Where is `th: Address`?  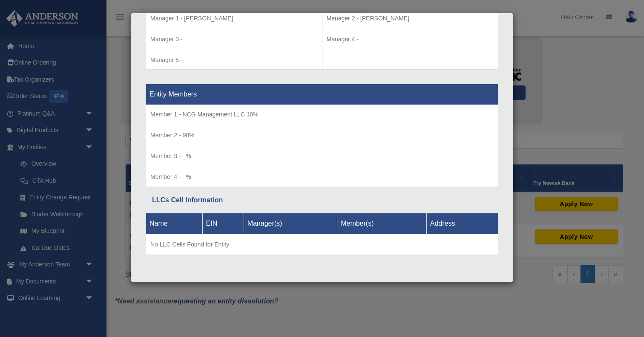 th: Address is located at coordinates (462, 224).